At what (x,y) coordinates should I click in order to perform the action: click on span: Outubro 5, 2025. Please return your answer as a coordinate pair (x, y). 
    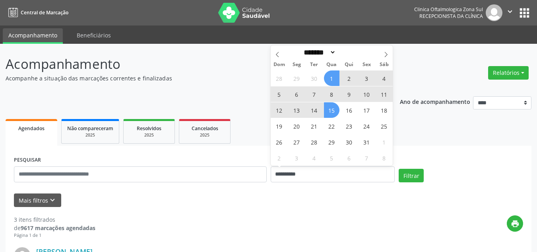
    Looking at the image, I should click on (279, 94).